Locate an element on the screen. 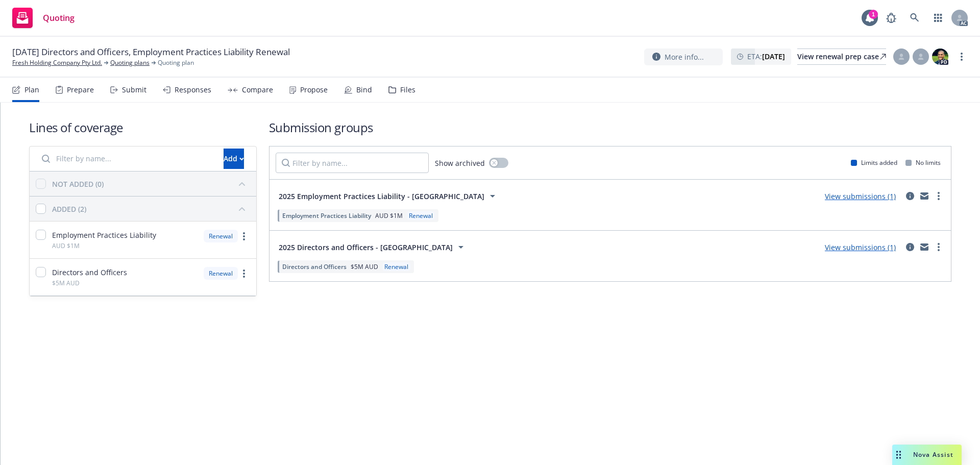 The width and height of the screenshot is (980, 465). span: Show archived is located at coordinates (460, 163).